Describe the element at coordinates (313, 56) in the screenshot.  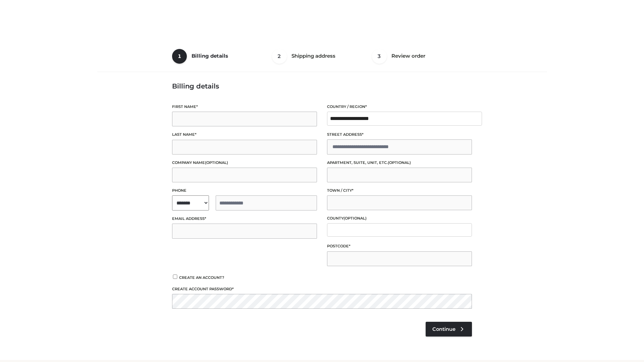
I see `span: Shipping address` at that location.